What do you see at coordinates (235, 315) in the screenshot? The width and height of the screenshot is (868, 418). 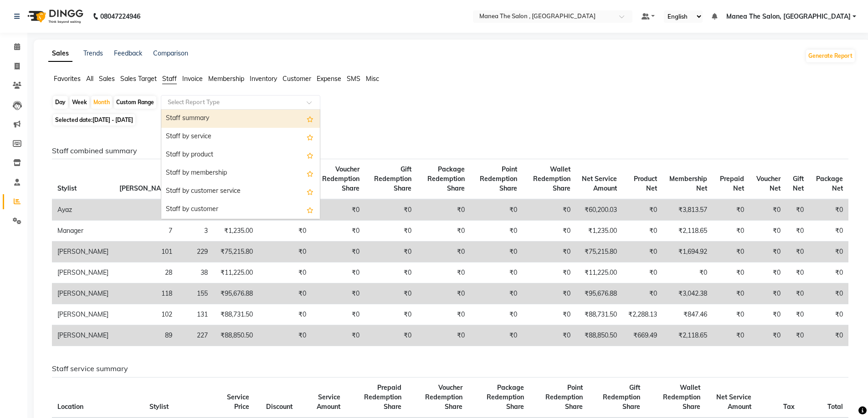 I see `td: ₹88,731.50` at bounding box center [235, 315].